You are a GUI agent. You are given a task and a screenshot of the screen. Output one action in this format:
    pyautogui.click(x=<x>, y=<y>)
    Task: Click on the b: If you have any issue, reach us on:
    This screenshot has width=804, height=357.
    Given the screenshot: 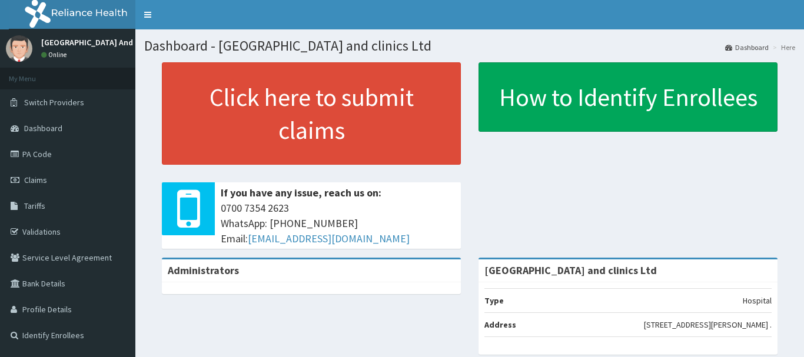 What is the action you would take?
    pyautogui.click(x=301, y=192)
    